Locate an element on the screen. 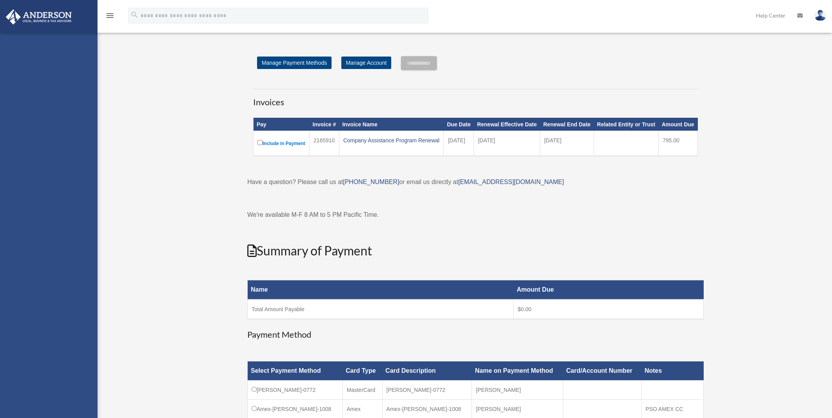 This screenshot has width=832, height=418. input: Include in Payment is located at coordinates (260, 142).